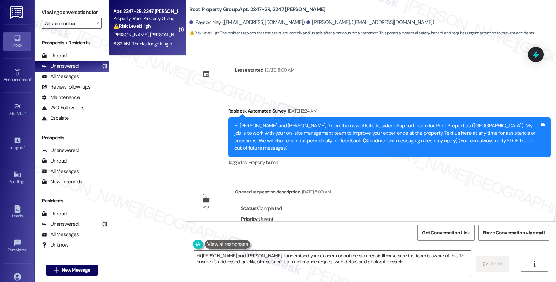 The image size is (556, 282). Describe the element at coordinates (283, 193) in the screenshot. I see `div: Opened request: no description` at that location.